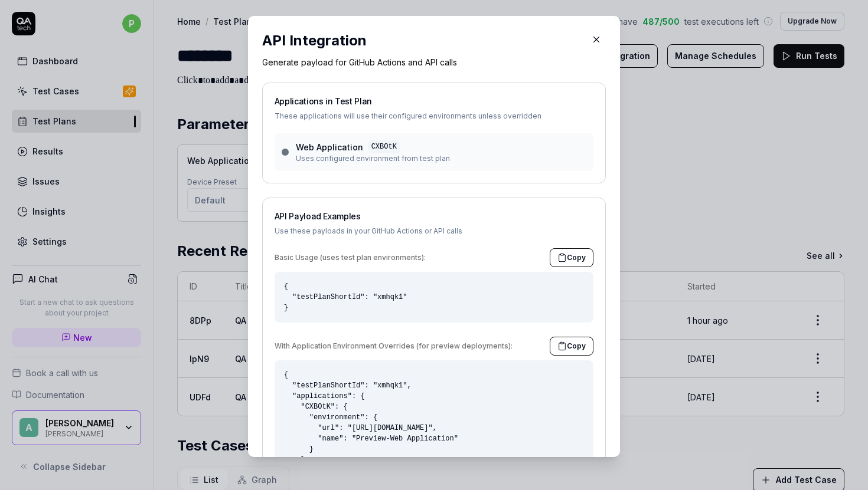  Describe the element at coordinates (434, 101) in the screenshot. I see `h2: Applications in Test Plan` at that location.